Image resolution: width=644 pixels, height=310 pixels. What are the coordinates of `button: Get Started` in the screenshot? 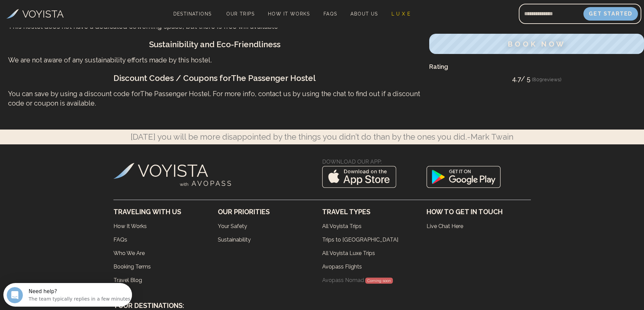 It's located at (611, 14).